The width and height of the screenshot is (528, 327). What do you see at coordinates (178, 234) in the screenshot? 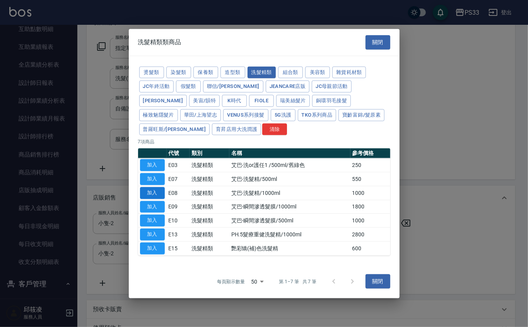
I see `td: E13` at bounding box center [178, 234].